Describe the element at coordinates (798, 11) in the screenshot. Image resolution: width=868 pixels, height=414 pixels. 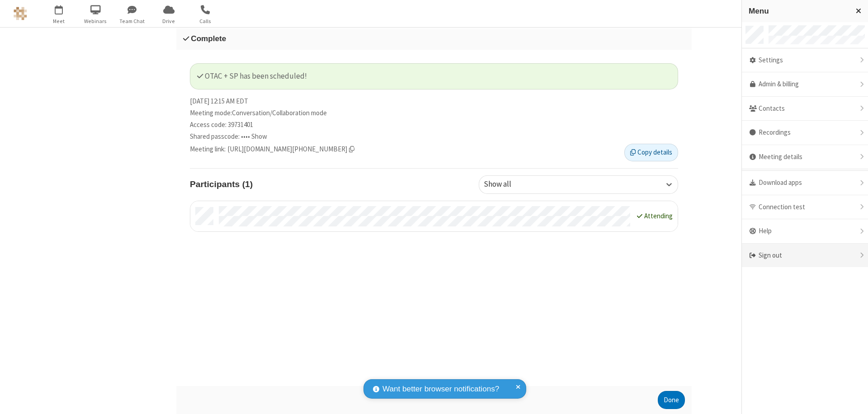
I see `h3: Menu` at that location.